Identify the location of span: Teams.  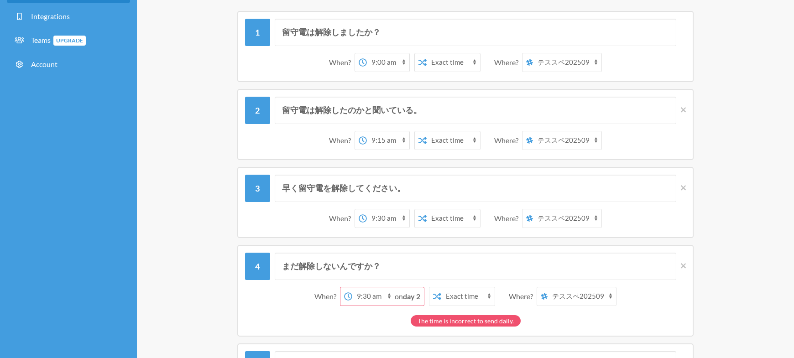
(58, 40).